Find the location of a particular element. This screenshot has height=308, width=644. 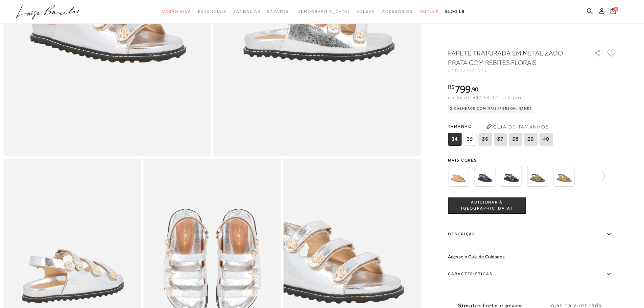

span: 34 is located at coordinates (455, 139).